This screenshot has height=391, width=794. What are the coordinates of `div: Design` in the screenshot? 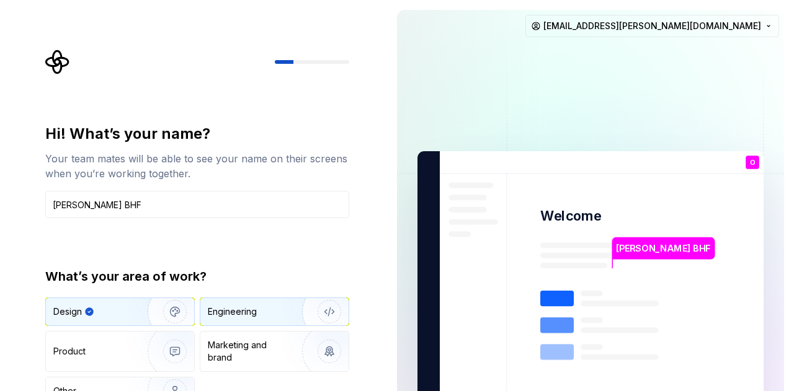 It's located at (68, 312).